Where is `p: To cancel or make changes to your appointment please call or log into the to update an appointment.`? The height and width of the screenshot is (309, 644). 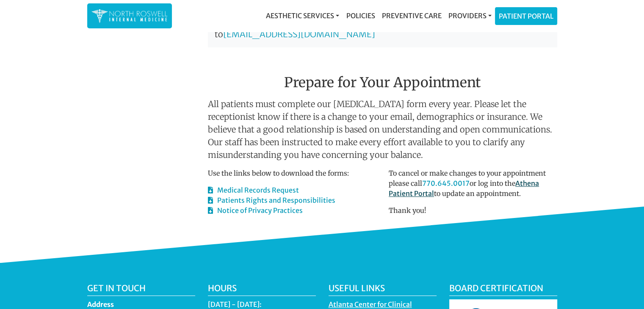 p: To cancel or make changes to your appointment please call or log into the to update an appointment. is located at coordinates (473, 183).